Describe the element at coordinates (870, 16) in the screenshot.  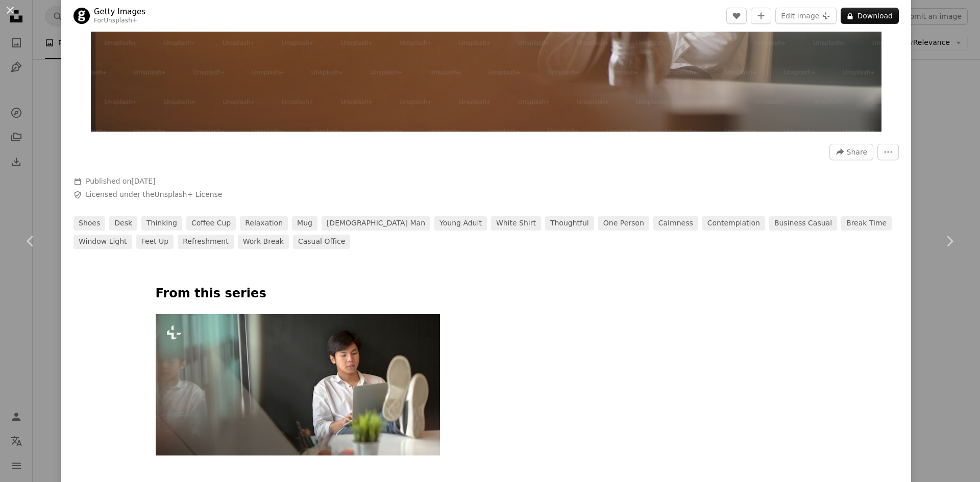
I see `button: Download` at that location.